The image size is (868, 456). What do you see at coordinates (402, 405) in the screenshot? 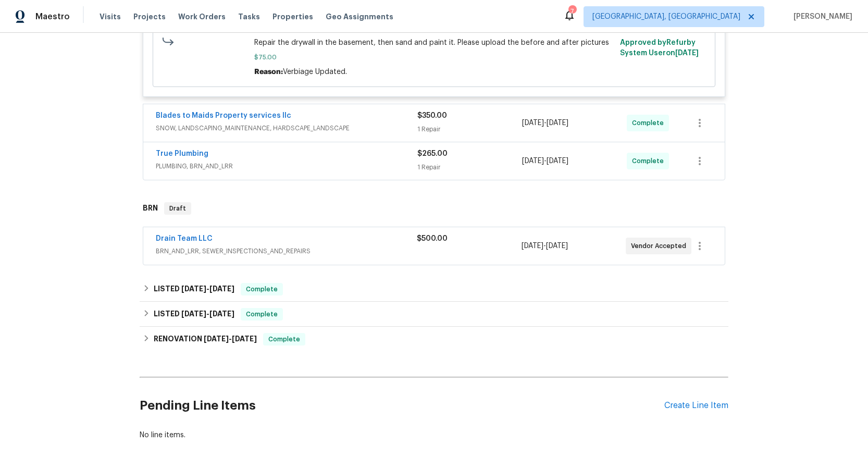
I see `h2: Pending Line Items` at bounding box center [402, 405].